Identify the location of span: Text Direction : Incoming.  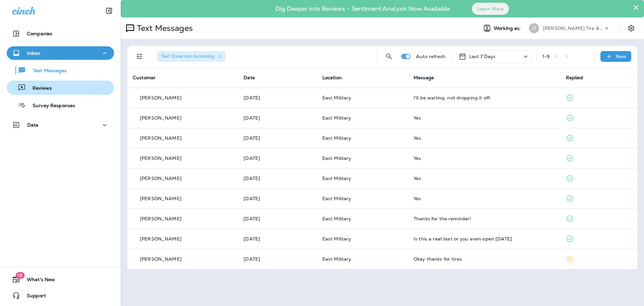
(188, 56).